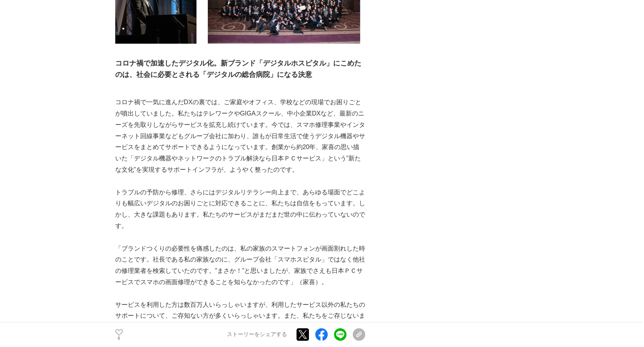 This screenshot has width=644, height=347. What do you see at coordinates (240, 209) in the screenshot?
I see `p: トラブルの予防から修理、さらにはデジタルリテラシー向上まで、あらゆる場面でどこよりも幅広いデジタルのお困りごとに対応できることに、私たちは自信をもっています。しかし、大きな課題もあります。私たち...` at bounding box center [240, 209].